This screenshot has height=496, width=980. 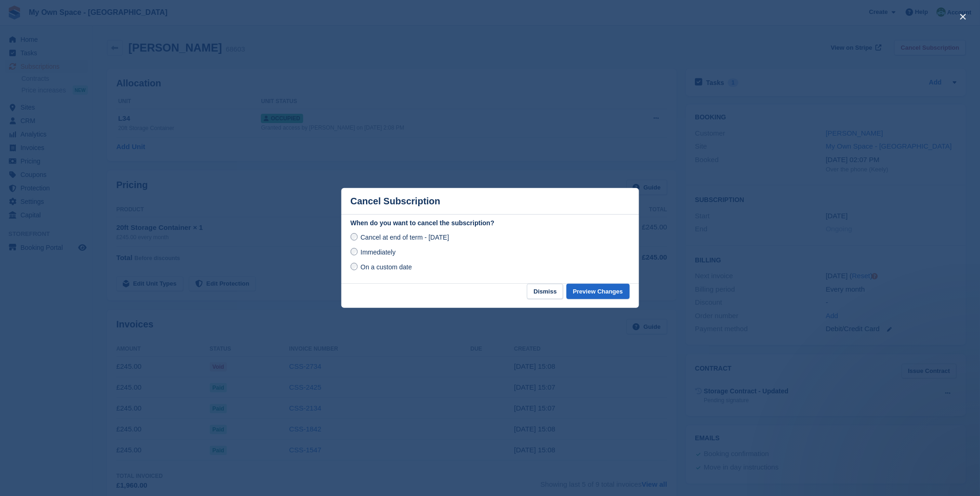 I want to click on p: Cancel Subscription, so click(x=395, y=201).